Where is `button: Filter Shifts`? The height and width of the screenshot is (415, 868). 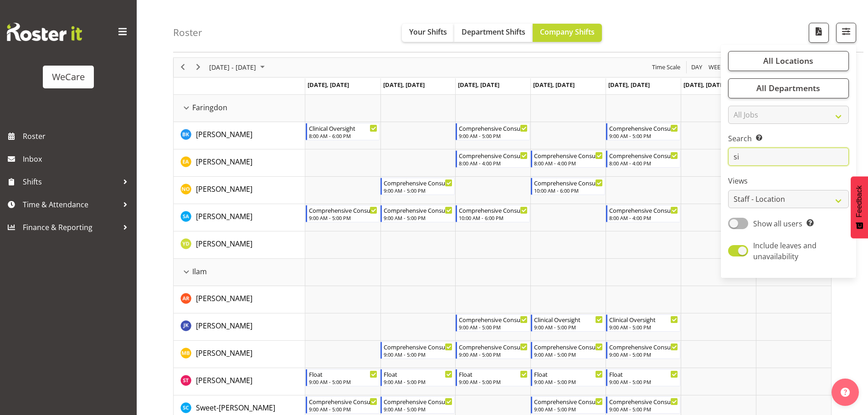 button: Filter Shifts is located at coordinates (847, 33).